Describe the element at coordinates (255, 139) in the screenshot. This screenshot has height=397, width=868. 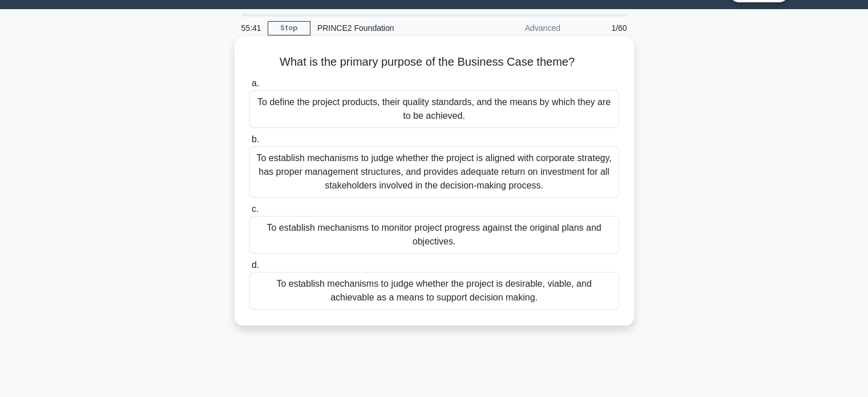
I see `span: b.` at that location.